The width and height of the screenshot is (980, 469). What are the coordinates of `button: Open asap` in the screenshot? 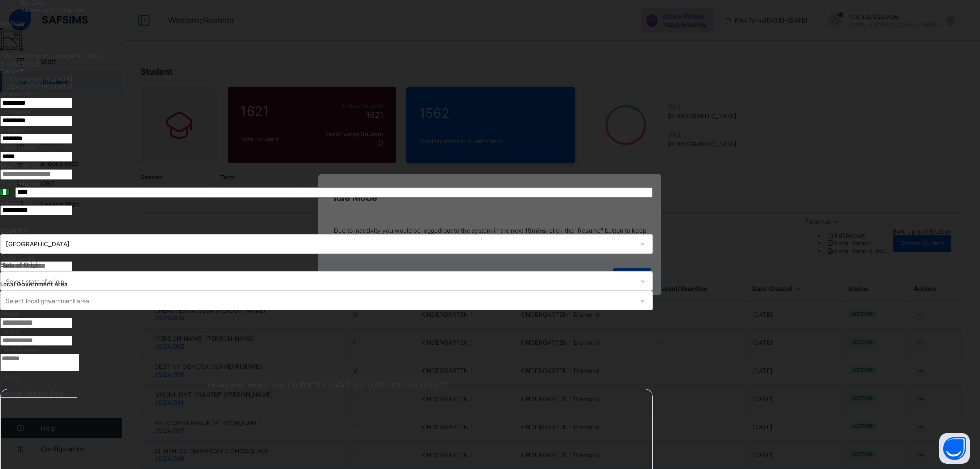 It's located at (954, 449).